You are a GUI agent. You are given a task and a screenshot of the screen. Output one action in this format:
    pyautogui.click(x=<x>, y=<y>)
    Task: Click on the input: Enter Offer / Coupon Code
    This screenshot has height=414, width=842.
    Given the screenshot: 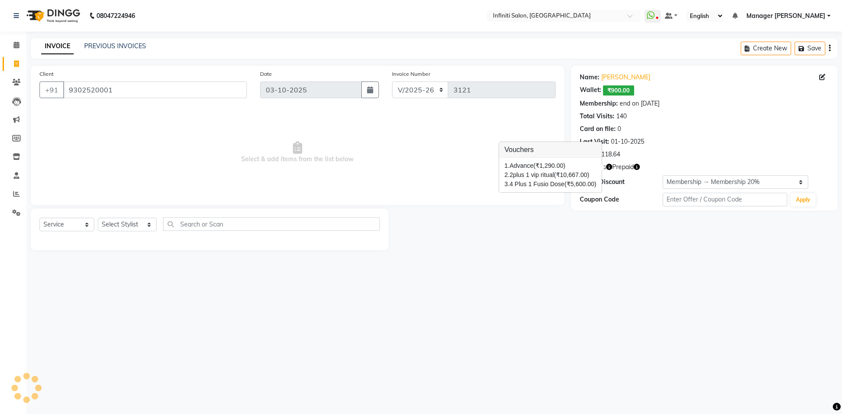 What is the action you would take?
    pyautogui.click(x=725, y=199)
    